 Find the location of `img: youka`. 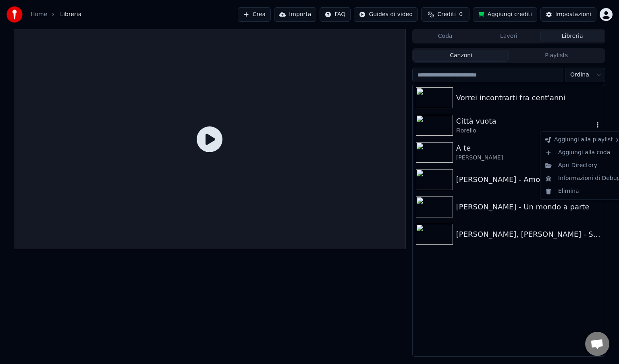

img: youka is located at coordinates (14, 14).